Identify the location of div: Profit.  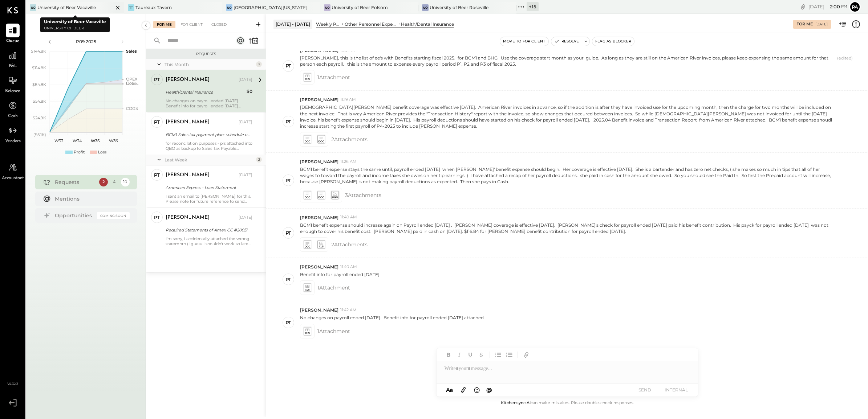
(79, 152).